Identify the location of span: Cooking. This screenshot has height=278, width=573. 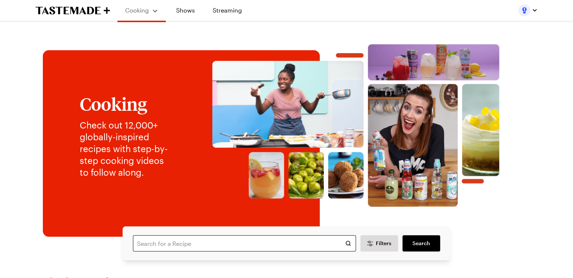
(137, 10).